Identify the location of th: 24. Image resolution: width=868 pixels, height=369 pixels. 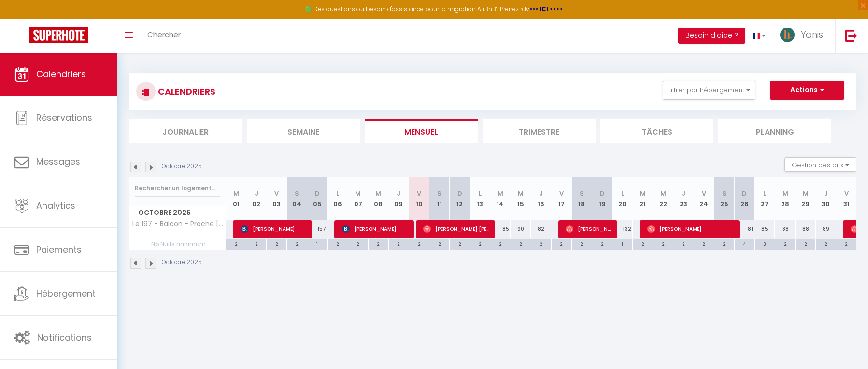
(704, 198).